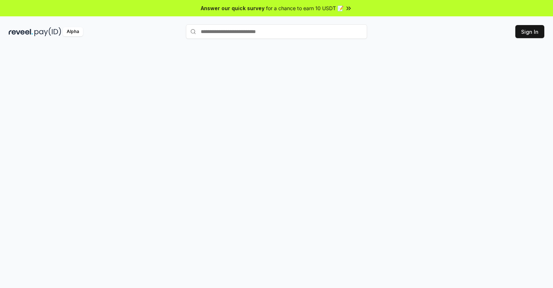 This screenshot has width=553, height=288. Describe the element at coordinates (73, 32) in the screenshot. I see `div: Alpha` at that location.